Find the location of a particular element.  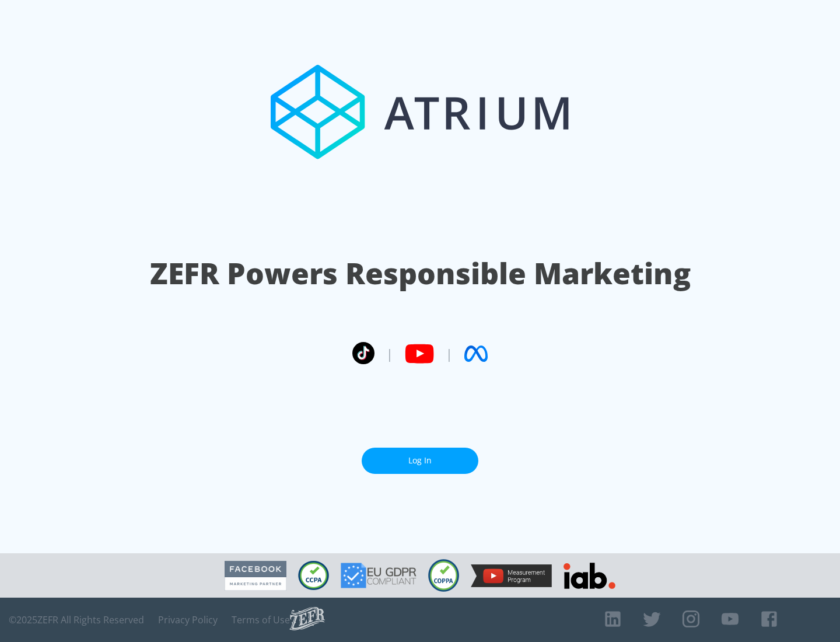

a: Log In is located at coordinates (420, 461).